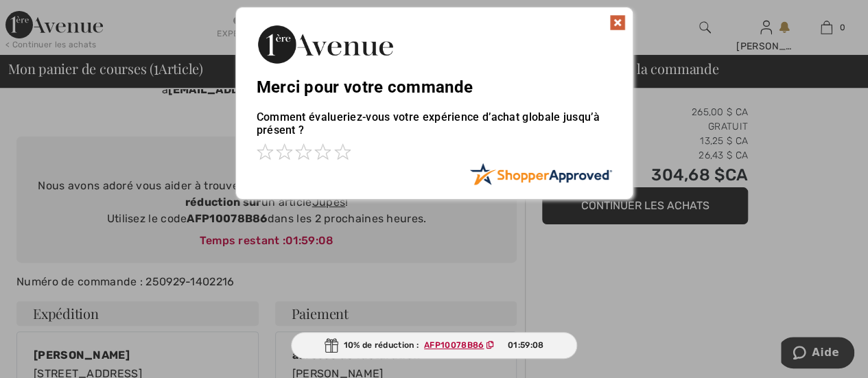 Image resolution: width=868 pixels, height=378 pixels. I want to click on font: Comment évalueriez-vous votre expérience d’achat globale jusqu’à présent ?, so click(428, 123).